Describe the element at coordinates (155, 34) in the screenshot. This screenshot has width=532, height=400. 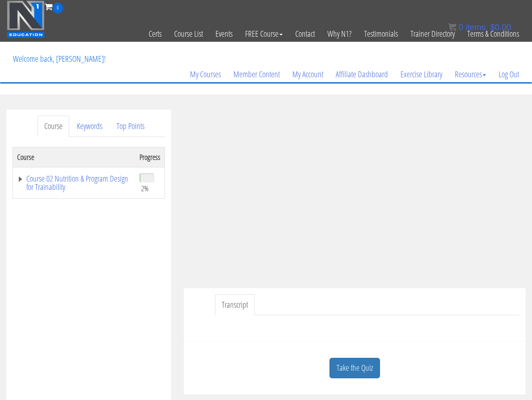
I see `a: Certs` at that location.